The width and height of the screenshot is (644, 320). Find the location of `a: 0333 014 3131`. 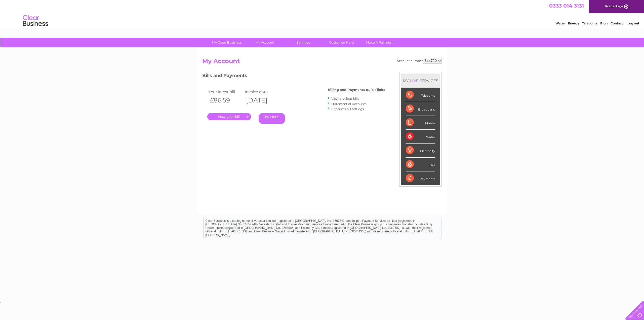

a: 0333 014 3131 is located at coordinates (566, 5).